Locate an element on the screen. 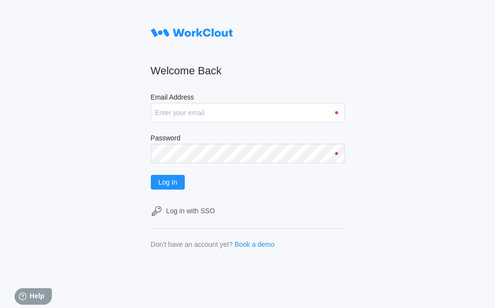 The width and height of the screenshot is (495, 308). label: Password is located at coordinates (248, 139).